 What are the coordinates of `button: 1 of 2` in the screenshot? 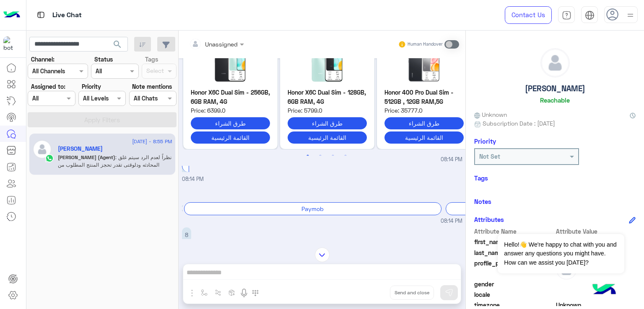 It's located at (307, 156).